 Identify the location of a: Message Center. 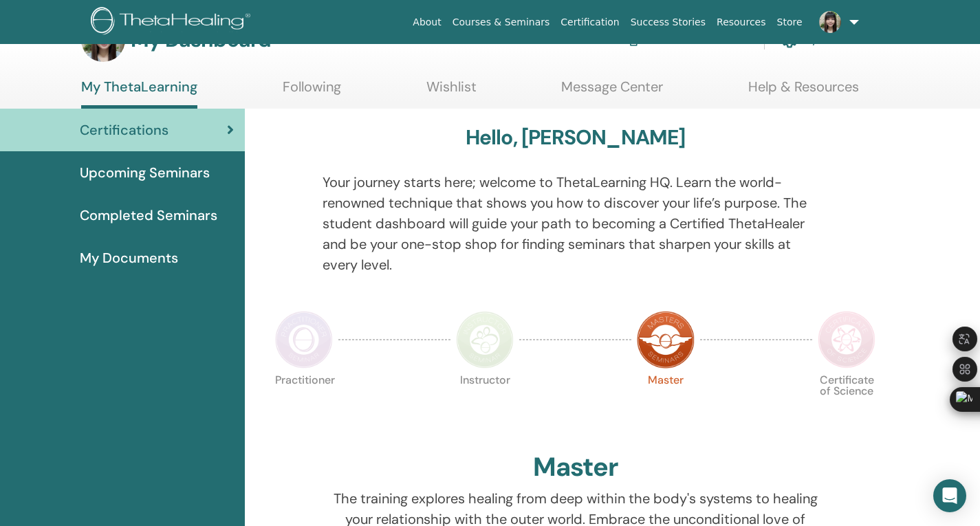
(612, 91).